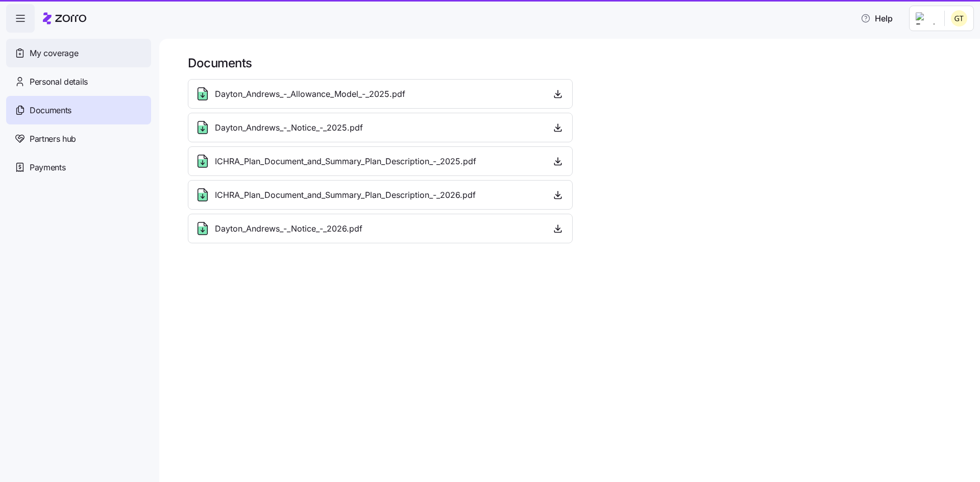  I want to click on a: Personal details, so click(78, 82).